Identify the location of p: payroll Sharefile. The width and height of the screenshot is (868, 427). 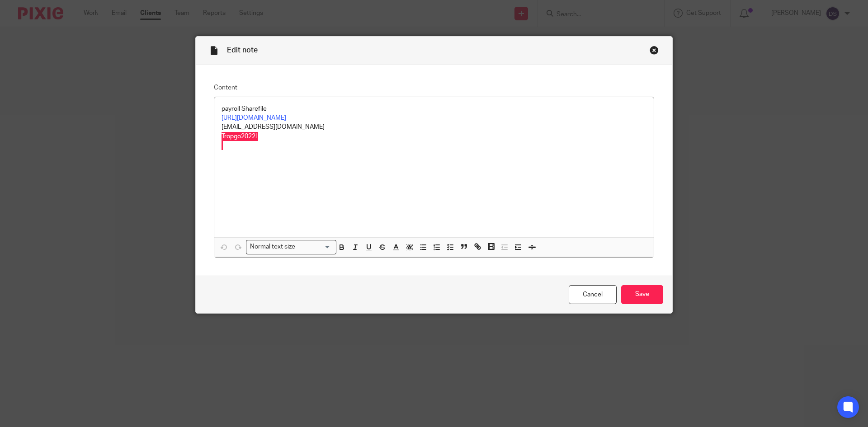
(434, 109).